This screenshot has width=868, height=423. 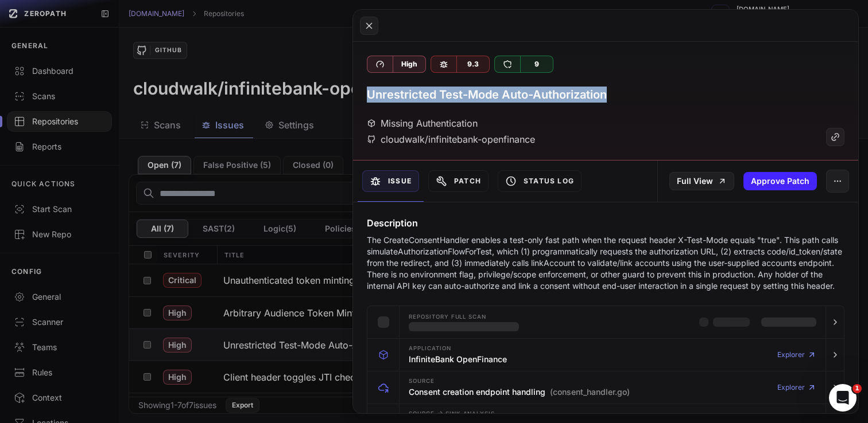 I want to click on h3: Consent creation endpoint handling, so click(x=519, y=392).